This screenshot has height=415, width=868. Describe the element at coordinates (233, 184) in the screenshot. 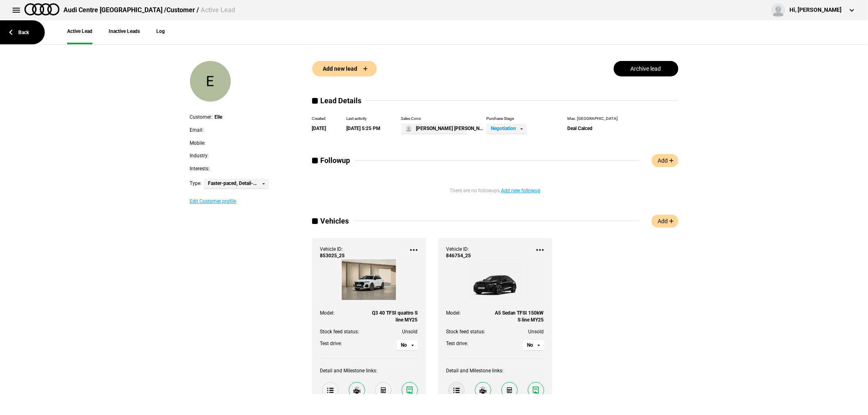

I see `span: Faster-paced, Detail-focused` at that location.